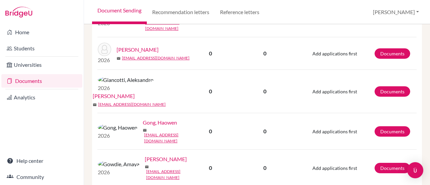  What do you see at coordinates (42, 161) in the screenshot?
I see `a: Help center` at bounding box center [42, 161].